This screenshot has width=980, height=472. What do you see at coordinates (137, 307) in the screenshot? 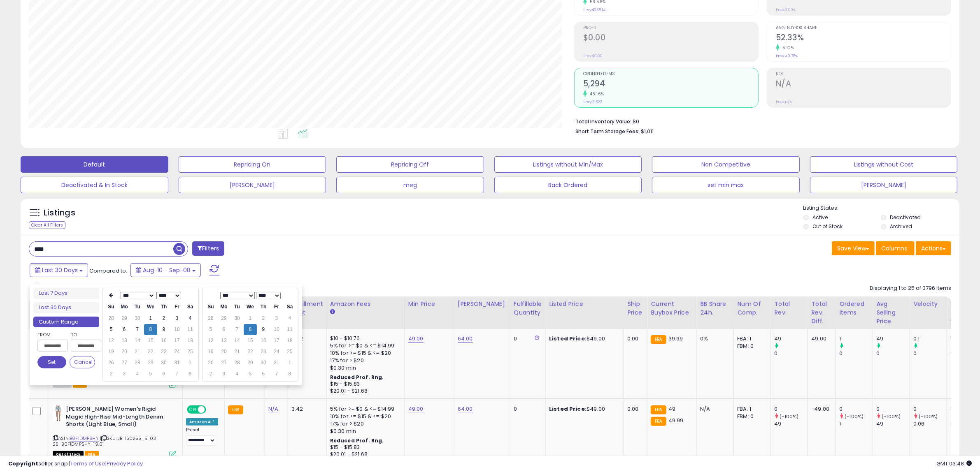
I see `th: Tu` at bounding box center [137, 307].